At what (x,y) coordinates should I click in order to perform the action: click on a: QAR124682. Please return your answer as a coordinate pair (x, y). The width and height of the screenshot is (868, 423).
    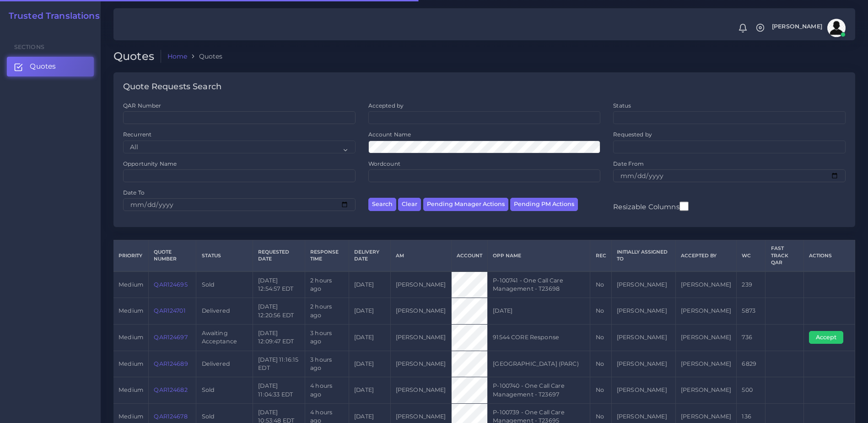
    Looking at the image, I should click on (170, 390).